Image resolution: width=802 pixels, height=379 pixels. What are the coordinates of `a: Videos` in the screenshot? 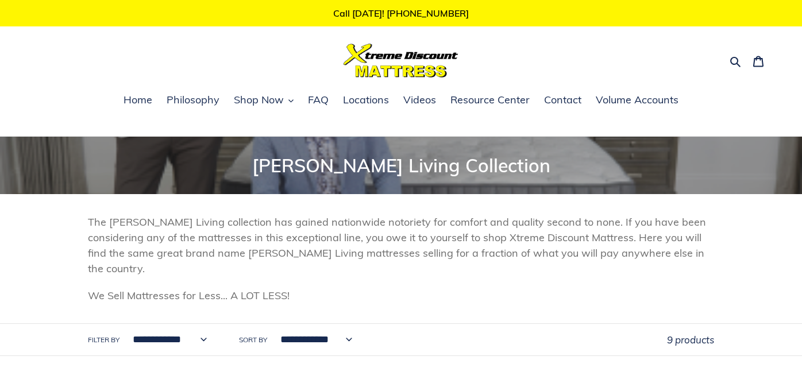 It's located at (419, 101).